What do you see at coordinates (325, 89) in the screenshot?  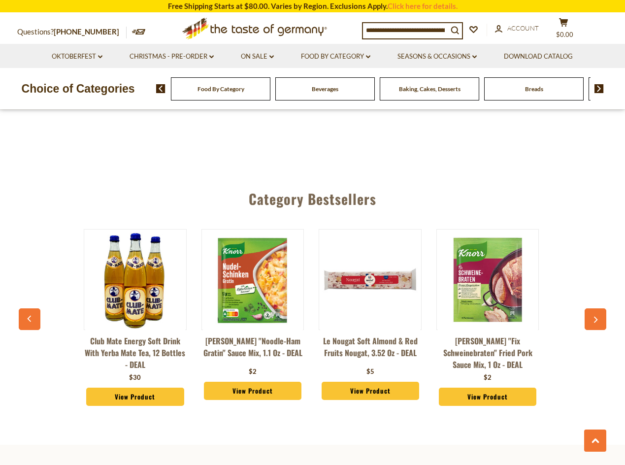 I see `span: Beverages` at bounding box center [325, 89].